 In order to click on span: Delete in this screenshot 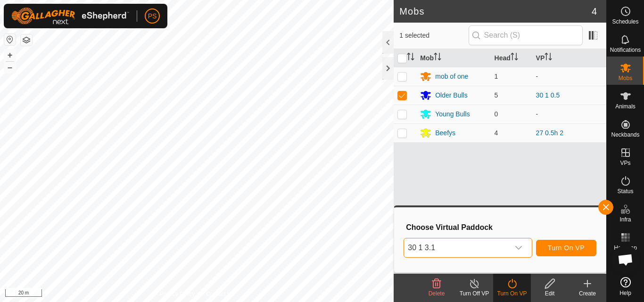, I will do `click(437, 294)`.